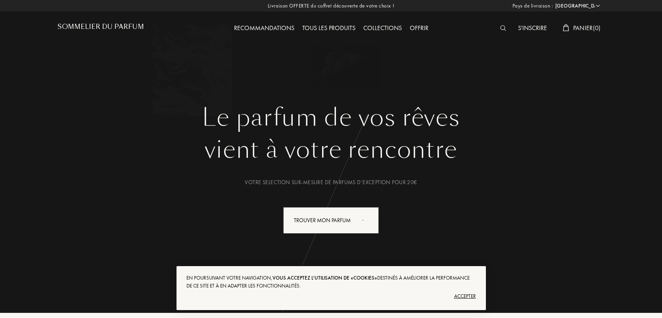 The image size is (662, 318). I want to click on div: animation, so click(367, 220).